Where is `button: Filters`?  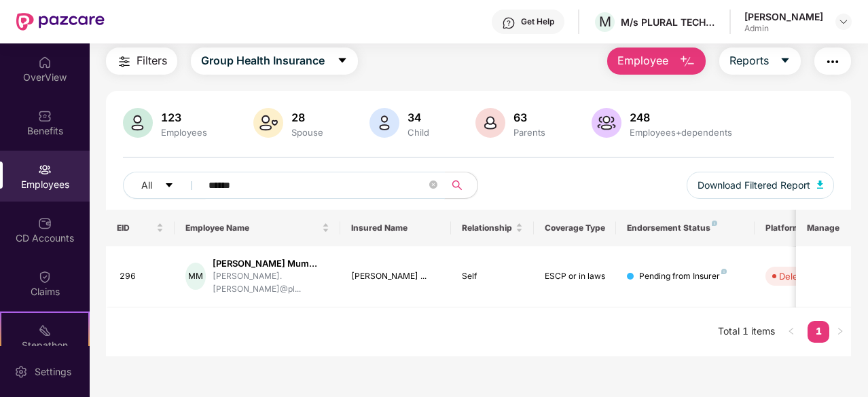 button: Filters is located at coordinates (141, 61).